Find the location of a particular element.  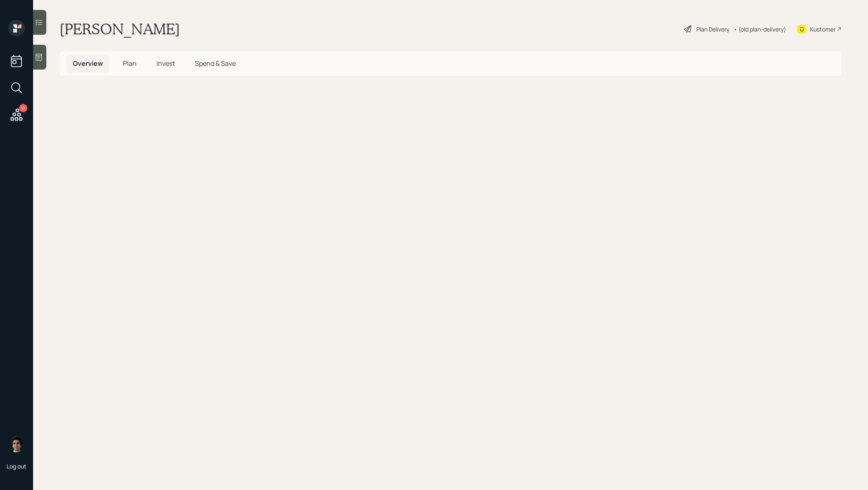

span: Spend & Save is located at coordinates (215, 64).